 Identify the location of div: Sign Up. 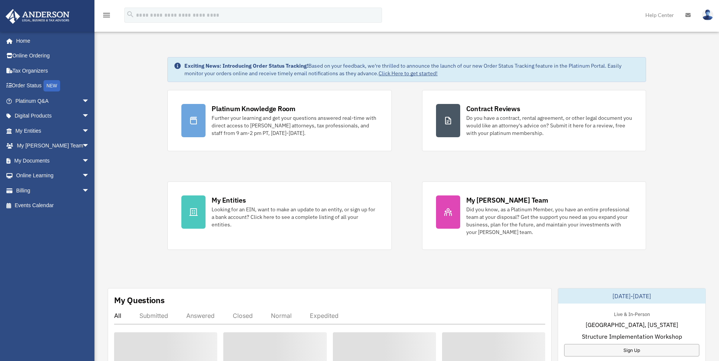
(632, 350).